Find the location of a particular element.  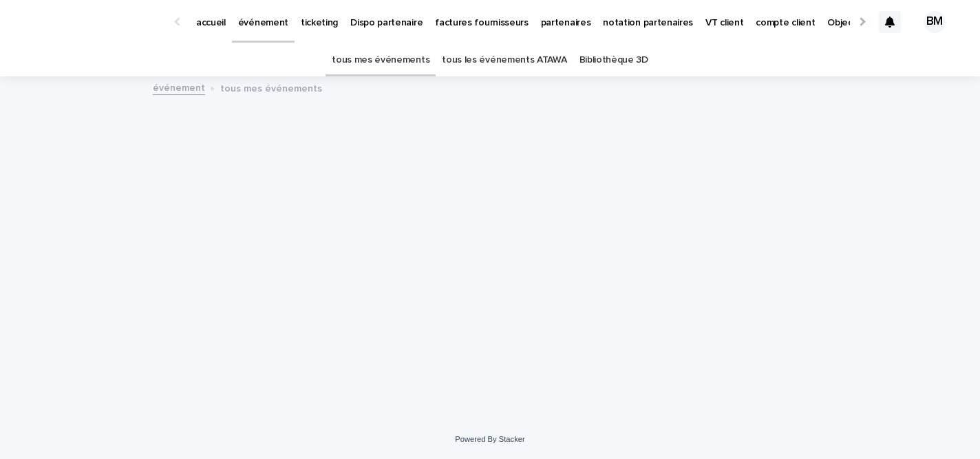

a: tous mes événements is located at coordinates (380, 60).